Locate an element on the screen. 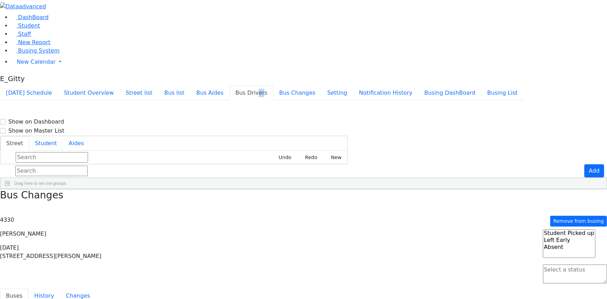 The image size is (607, 299). a: New Calendar is located at coordinates (309, 62).